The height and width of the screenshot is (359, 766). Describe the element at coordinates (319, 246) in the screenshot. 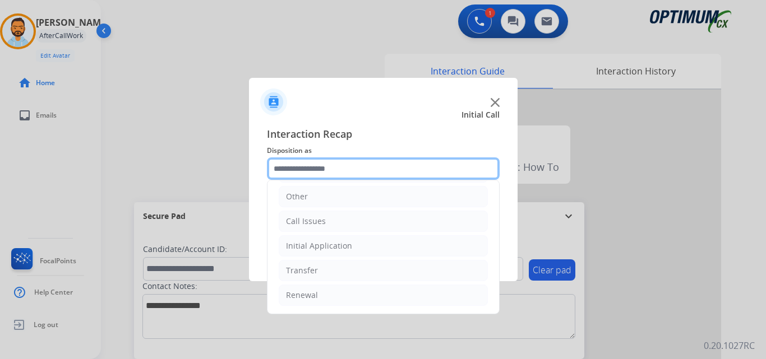

I see `div: Initial Application` at that location.